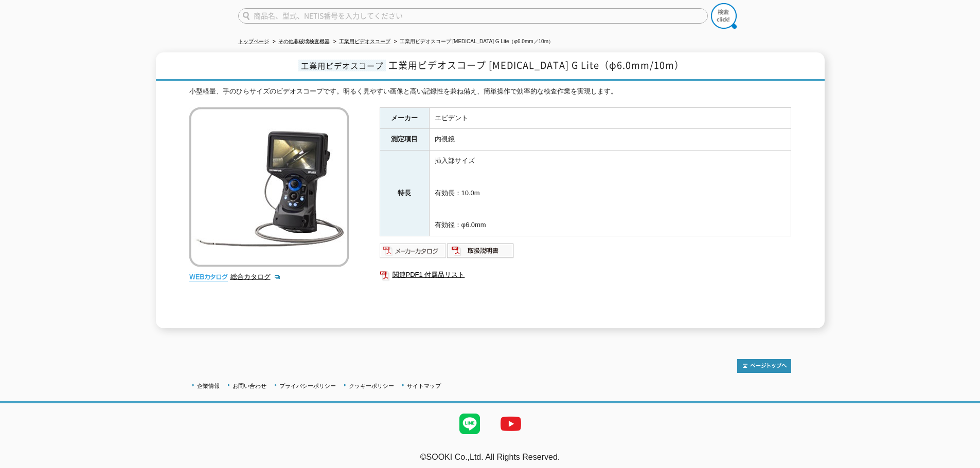 Image resolution: width=980 pixels, height=468 pixels. I want to click on img: btn_search.png, so click(724, 16).